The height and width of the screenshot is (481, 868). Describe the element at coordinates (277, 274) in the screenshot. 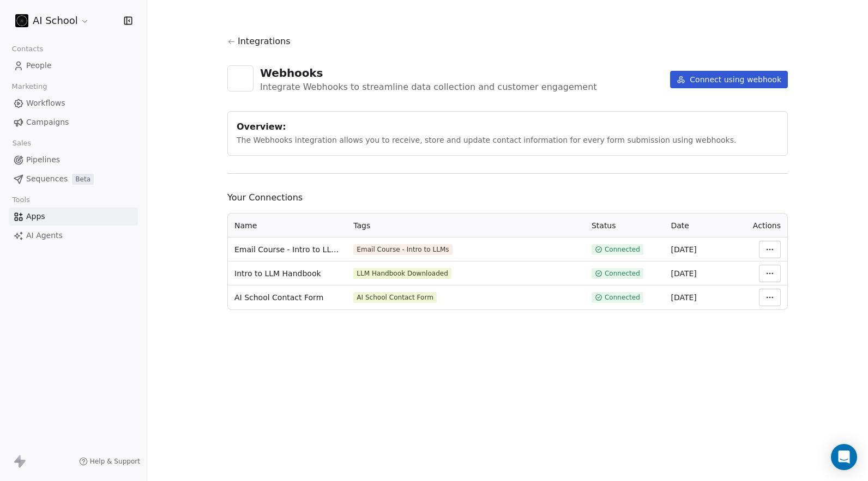

I see `span: Intro to LLM Handbook` at that location.